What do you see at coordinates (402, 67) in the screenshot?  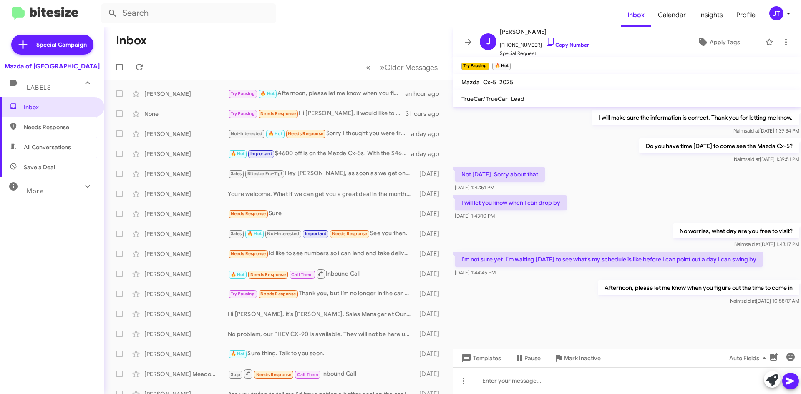 I see `nav: Page navigation example` at bounding box center [402, 67].